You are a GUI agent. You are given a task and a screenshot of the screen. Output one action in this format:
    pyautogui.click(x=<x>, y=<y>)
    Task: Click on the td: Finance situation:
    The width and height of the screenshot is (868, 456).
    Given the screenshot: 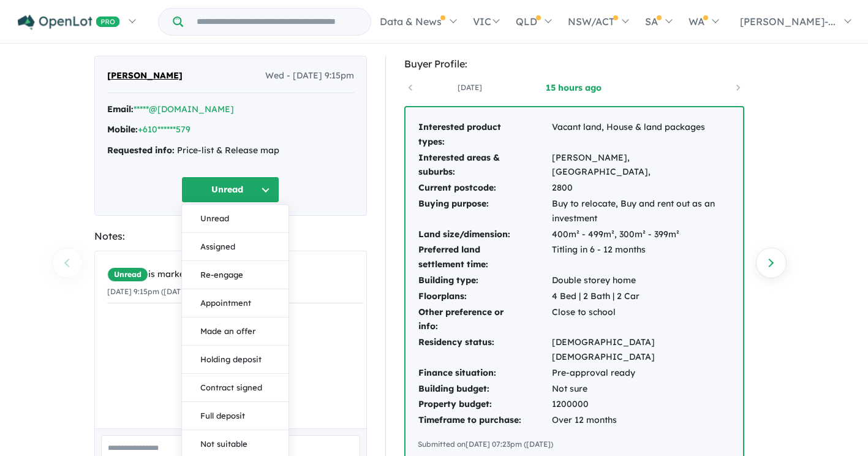 What is the action you would take?
    pyautogui.click(x=485, y=373)
    